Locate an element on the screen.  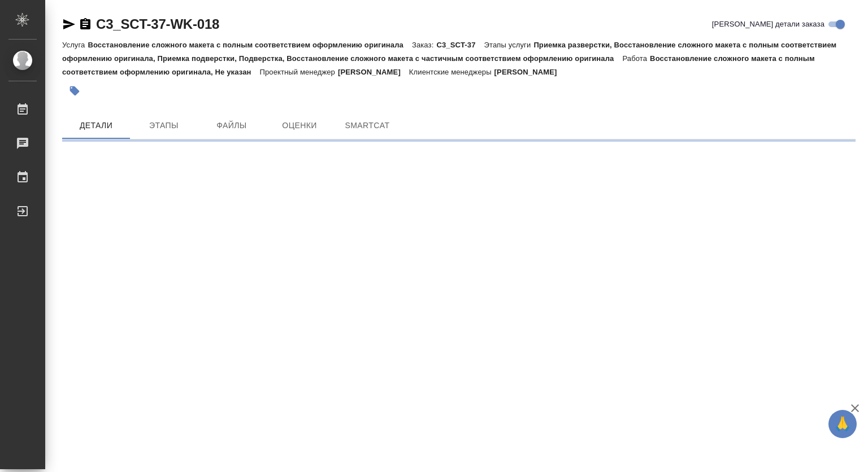
p: Услуга is located at coordinates (74, 45).